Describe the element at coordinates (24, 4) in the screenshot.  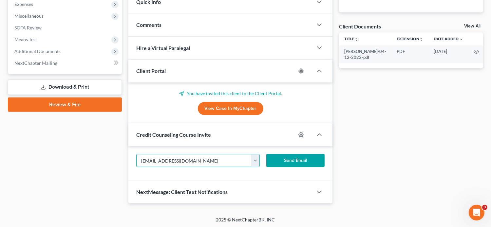
I see `span: Expenses` at that location.